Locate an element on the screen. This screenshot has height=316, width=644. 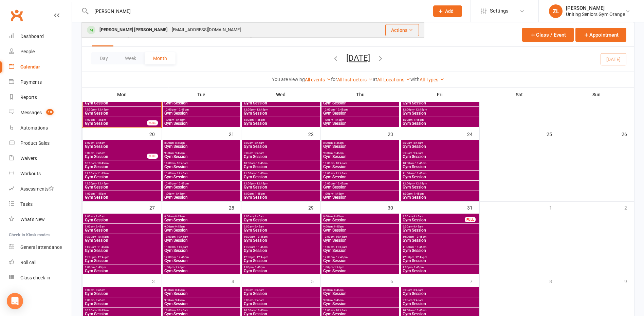
div: General attendance is located at coordinates (41, 247).